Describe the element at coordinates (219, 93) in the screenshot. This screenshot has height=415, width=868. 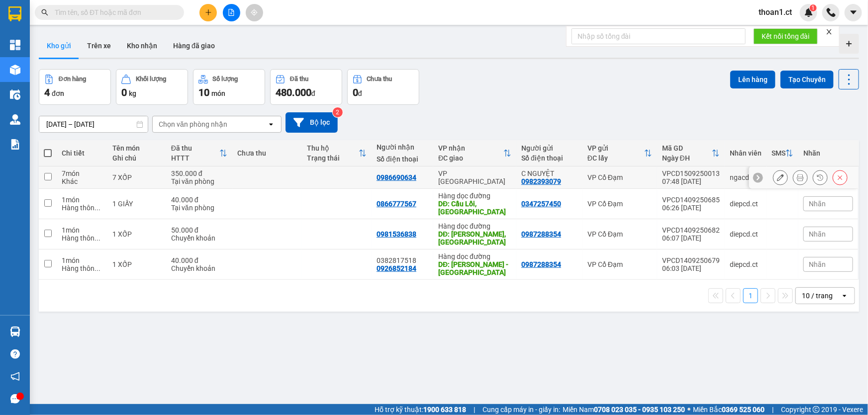
I see `span: món` at that location.